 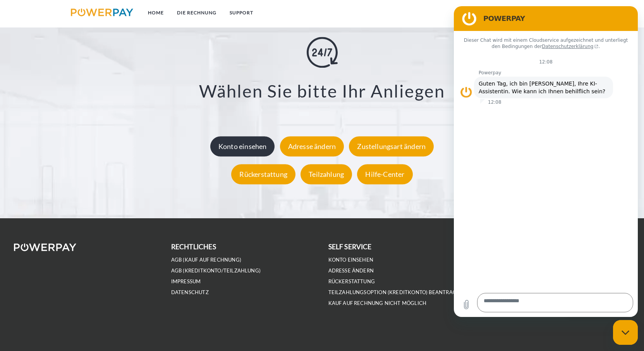 I want to click on p: Powerpay, so click(x=104, y=66).